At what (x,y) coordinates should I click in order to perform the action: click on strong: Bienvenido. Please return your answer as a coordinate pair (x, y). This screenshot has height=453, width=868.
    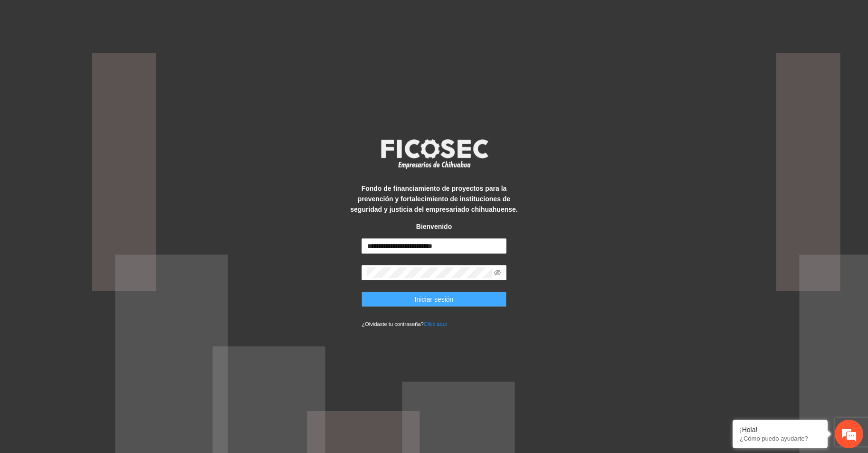
    Looking at the image, I should click on (434, 226).